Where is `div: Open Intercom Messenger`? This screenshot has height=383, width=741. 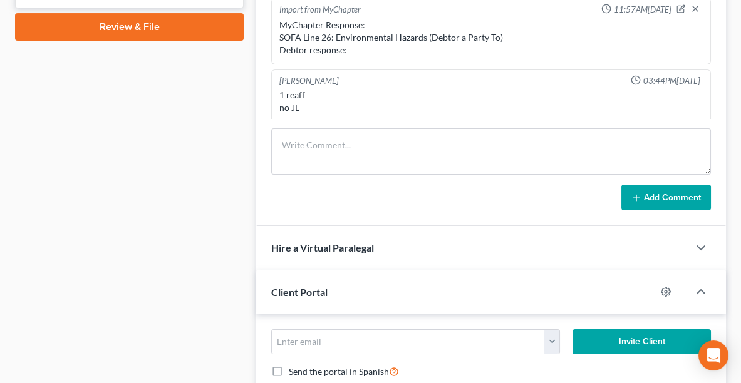
div: Open Intercom Messenger is located at coordinates (713, 356).